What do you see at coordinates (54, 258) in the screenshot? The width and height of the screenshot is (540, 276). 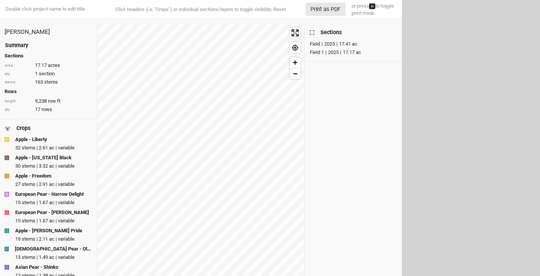 I see `div: 13 stems | 1.49 ac | variable` at bounding box center [54, 258].